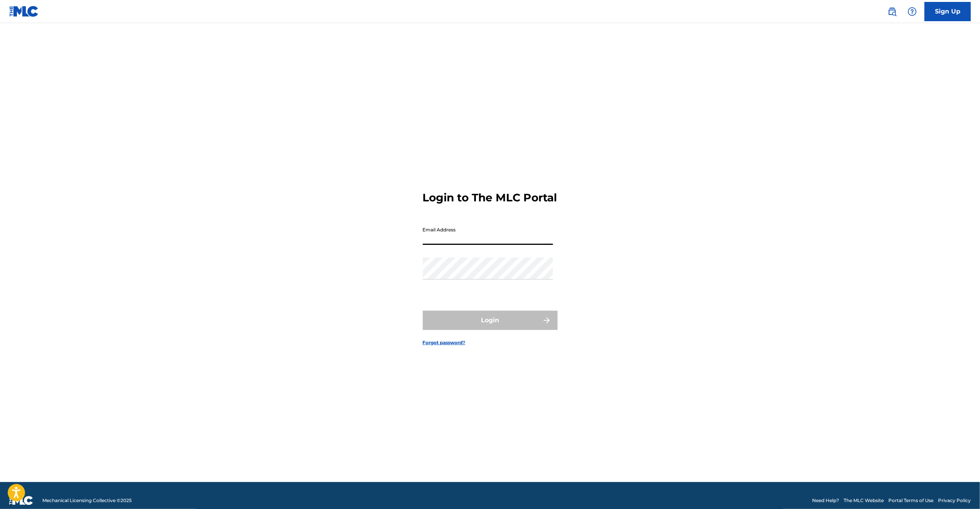 This screenshot has height=509, width=980. Describe the element at coordinates (825, 500) in the screenshot. I see `a: Need Help?` at that location.